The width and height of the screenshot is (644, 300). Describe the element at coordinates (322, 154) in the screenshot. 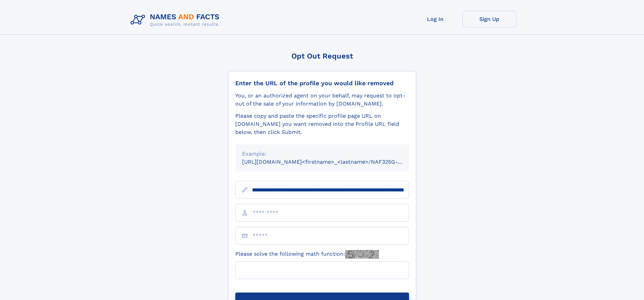

I see `div: Example:` at that location.